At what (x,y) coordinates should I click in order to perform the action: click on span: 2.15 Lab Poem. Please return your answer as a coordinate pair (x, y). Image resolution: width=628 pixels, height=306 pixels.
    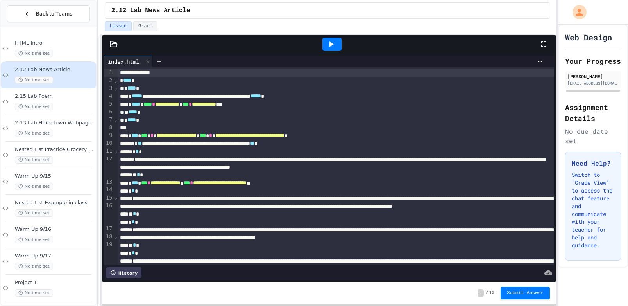
    Looking at the image, I should click on (55, 96).